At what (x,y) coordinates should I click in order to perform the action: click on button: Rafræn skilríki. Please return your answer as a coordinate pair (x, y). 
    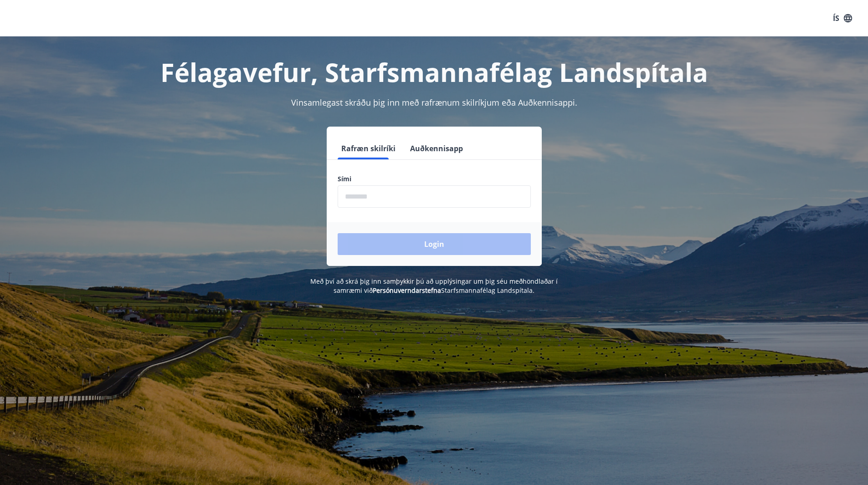
    Looking at the image, I should click on (368, 148).